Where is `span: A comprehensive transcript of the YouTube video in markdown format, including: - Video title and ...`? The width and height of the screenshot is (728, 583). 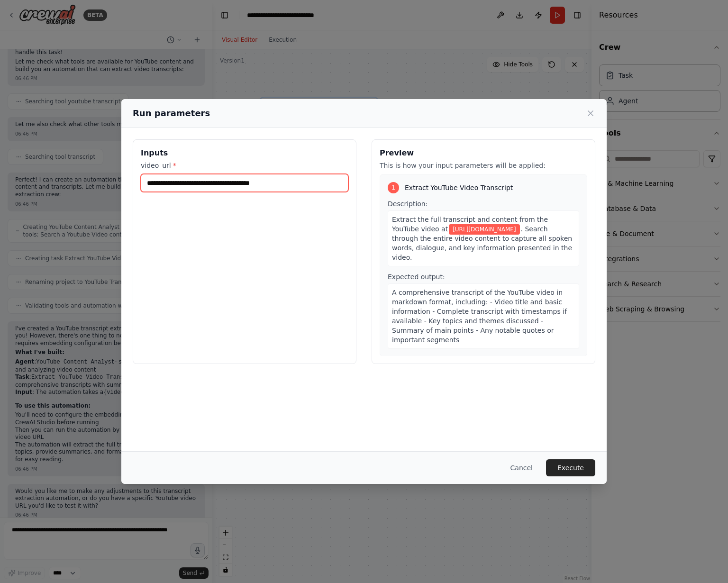 span: A comprehensive transcript of the YouTube video in markdown format, including: - Video title and ... is located at coordinates (479, 316).